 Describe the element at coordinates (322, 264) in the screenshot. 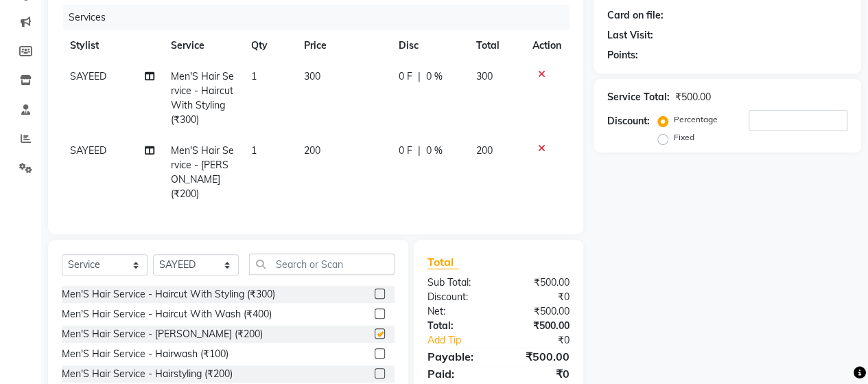

I see `input: Search or Scan` at that location.